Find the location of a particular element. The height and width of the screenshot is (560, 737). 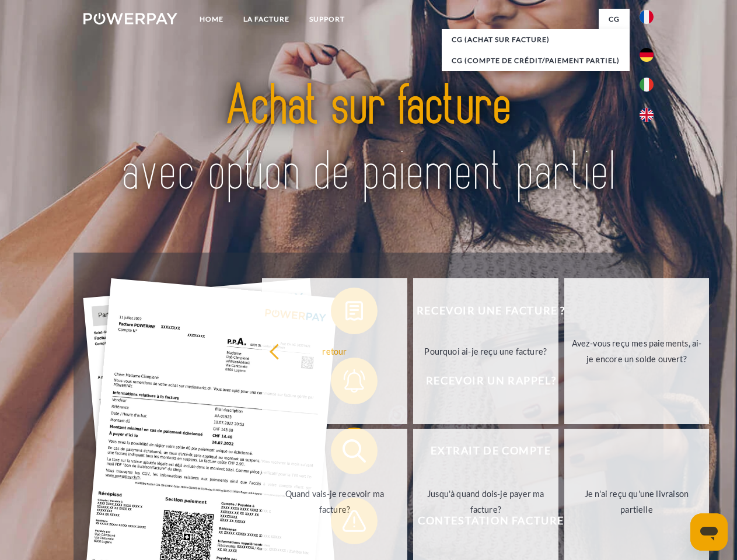

a: Avez-vous reçu mes paiements, ai-je encore un solde ouvert? is located at coordinates (636, 351).